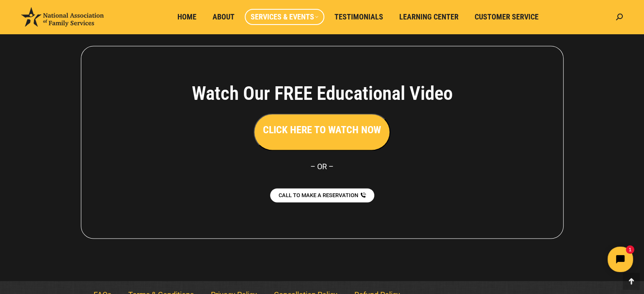 This screenshot has height=294, width=644. Describe the element at coordinates (322, 93) in the screenshot. I see `h4: Watch Our FREE Educational Video` at that location.